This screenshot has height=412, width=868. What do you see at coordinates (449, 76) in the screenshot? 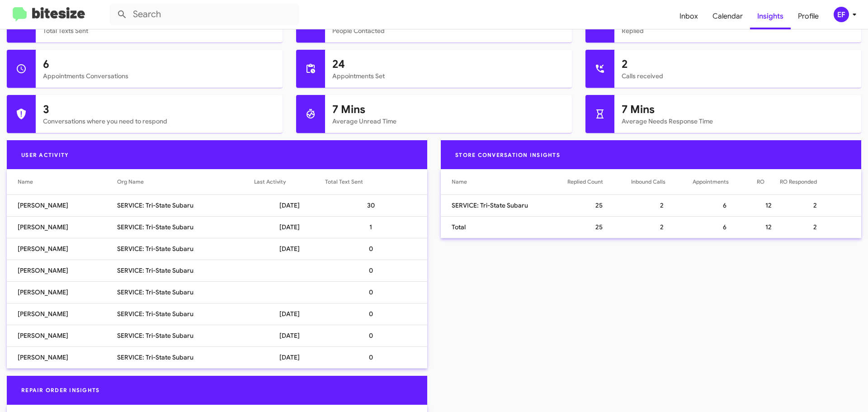
I see `mat-card-subtitle: Appointments Set` at bounding box center [449, 76].